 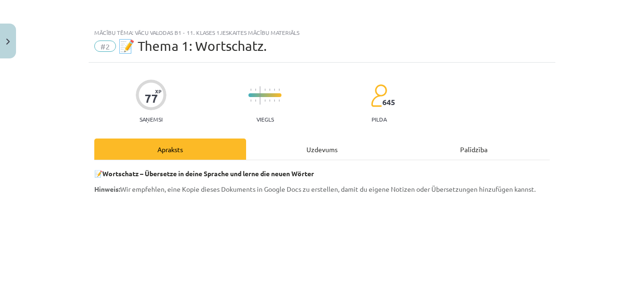 I want to click on strong: Hinweis:, so click(x=107, y=188).